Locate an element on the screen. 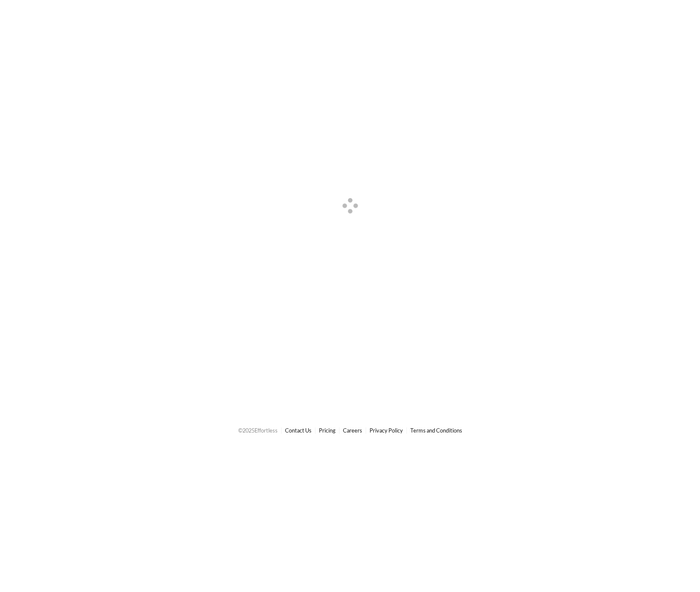  a: Pricing is located at coordinates (327, 430).